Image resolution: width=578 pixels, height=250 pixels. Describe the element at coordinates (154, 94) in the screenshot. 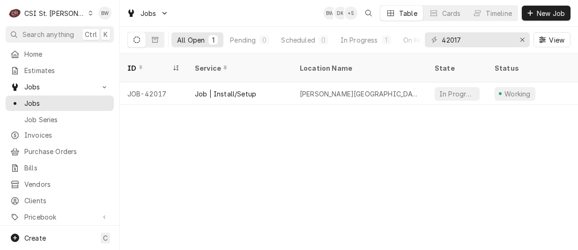

I see `div: JOB-42017` at that location.